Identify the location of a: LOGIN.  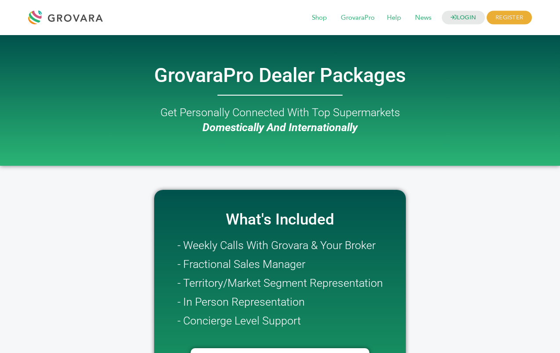
(463, 18).